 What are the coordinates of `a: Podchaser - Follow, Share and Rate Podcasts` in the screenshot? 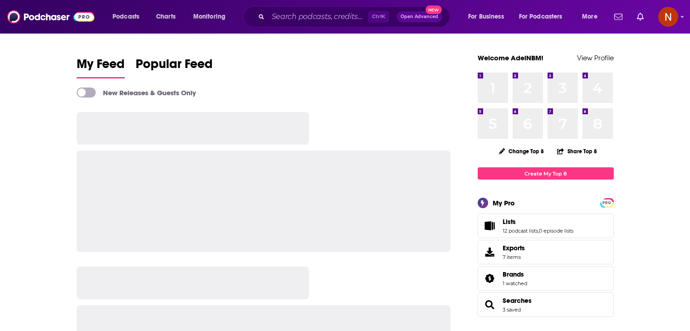 It's located at (51, 17).